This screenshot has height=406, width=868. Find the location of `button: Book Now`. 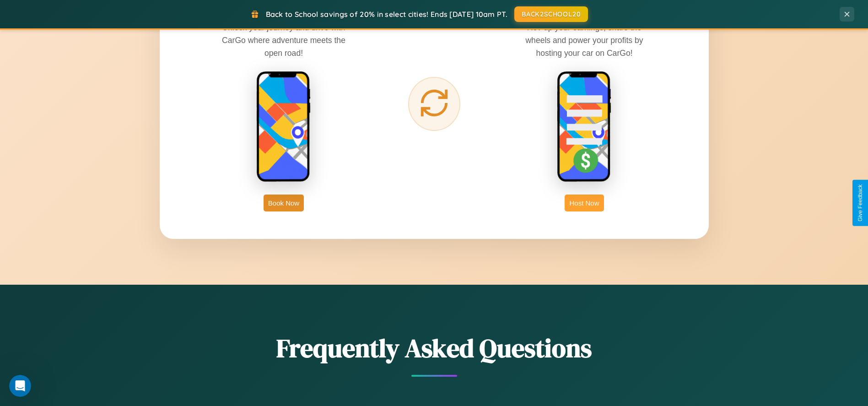

button: Book Now is located at coordinates (284, 203).